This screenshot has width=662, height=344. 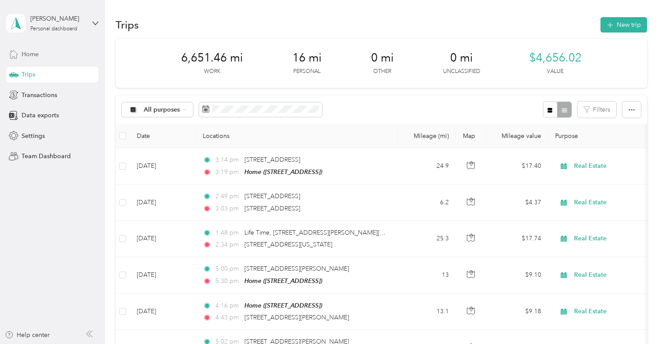 What do you see at coordinates (517, 203) in the screenshot?
I see `td: $4.37` at bounding box center [517, 203].